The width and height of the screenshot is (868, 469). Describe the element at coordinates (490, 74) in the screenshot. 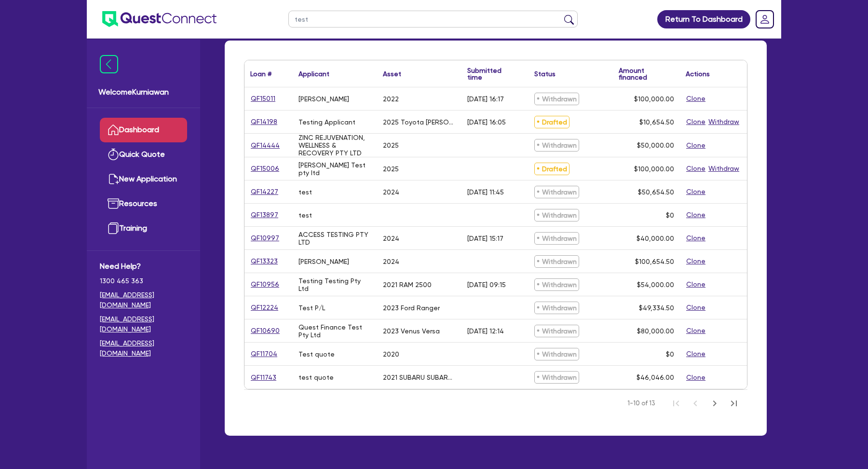

I see `div: Submitted time` at that location.